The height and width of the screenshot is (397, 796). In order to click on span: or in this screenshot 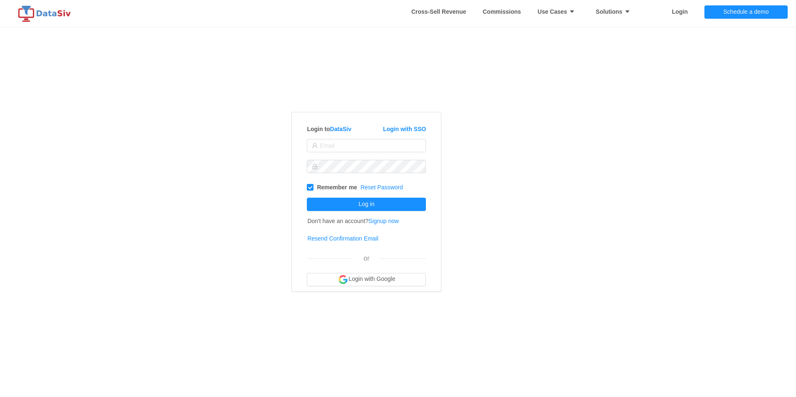, I will do `click(366, 258)`.